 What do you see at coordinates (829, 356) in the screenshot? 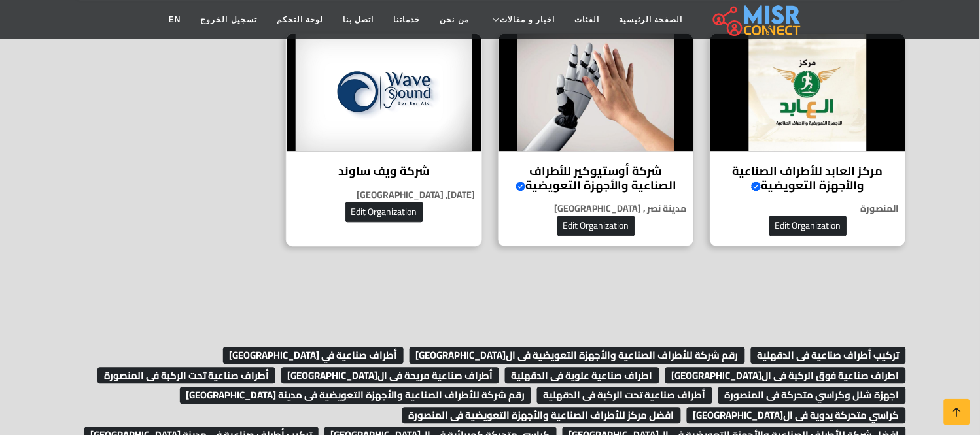
I see `span: تركيب أطراف صناعية فى الدقهلية` at bounding box center [829, 356].